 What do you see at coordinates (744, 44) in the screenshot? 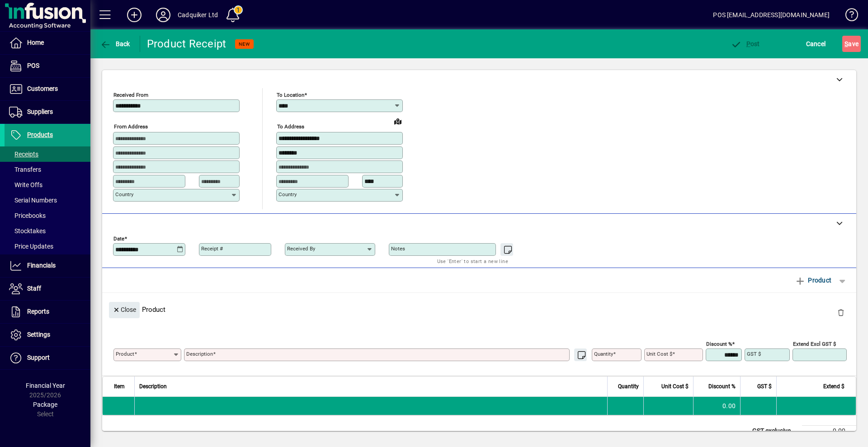
I see `span: ost` at bounding box center [744, 44].